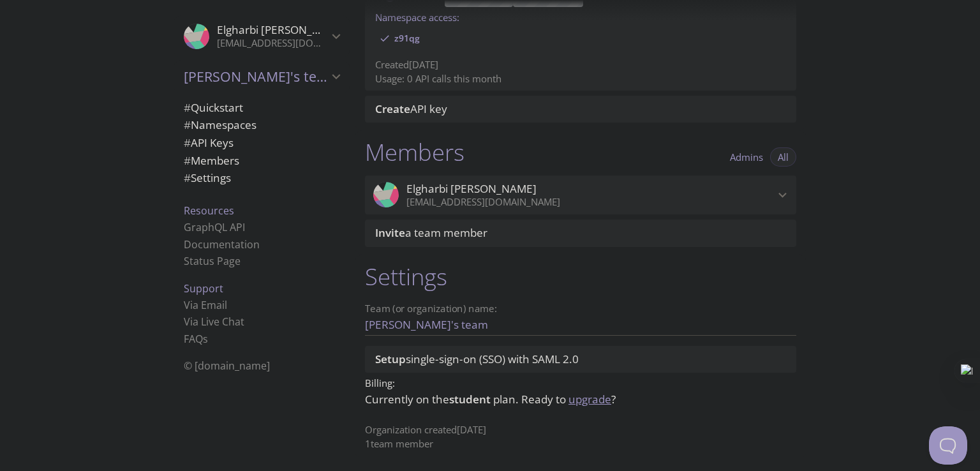 The image size is (980, 471). What do you see at coordinates (391, 359) in the screenshot?
I see `span: Setup` at bounding box center [391, 359].